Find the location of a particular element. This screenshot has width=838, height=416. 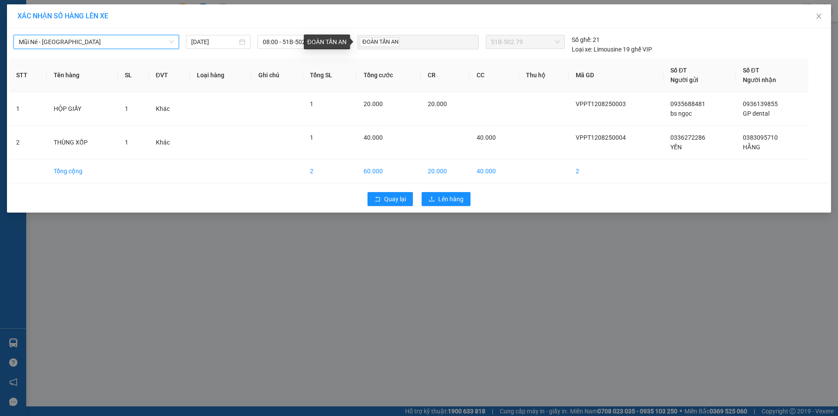

span: Lên hàng is located at coordinates (451, 199).